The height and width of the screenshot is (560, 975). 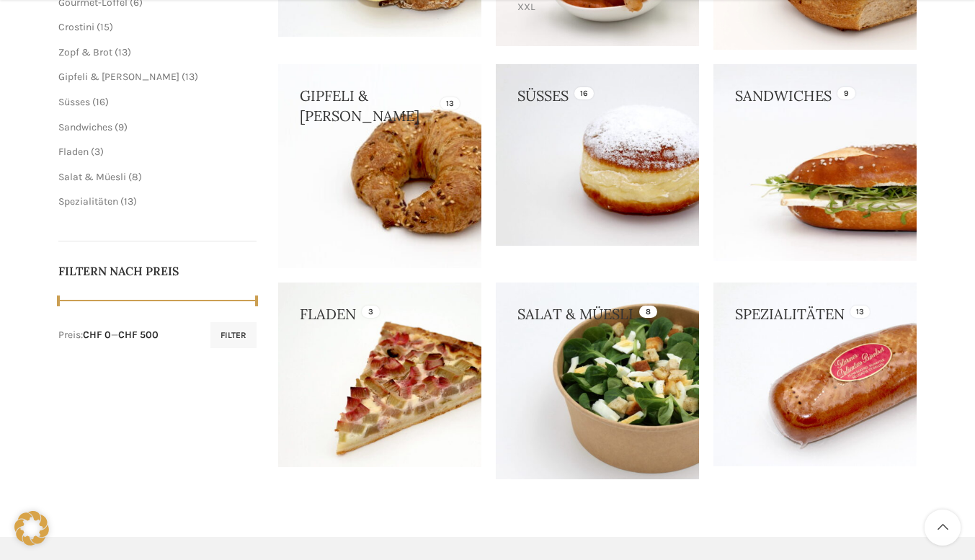 What do you see at coordinates (85, 127) in the screenshot?
I see `span: Sandwiches` at bounding box center [85, 127].